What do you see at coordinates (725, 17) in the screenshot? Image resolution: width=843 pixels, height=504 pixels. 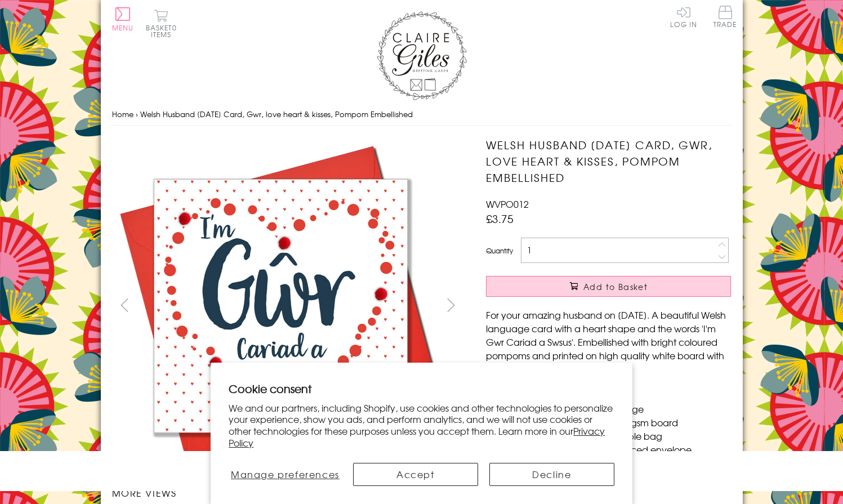 I see `a: Trade` at bounding box center [725, 17].